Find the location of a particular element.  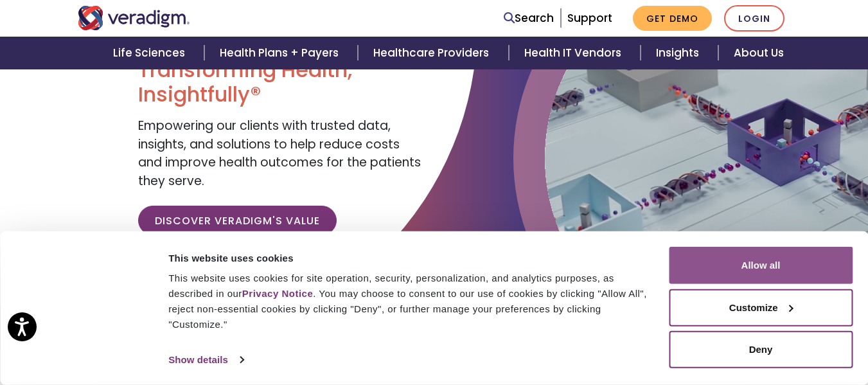

div: This website uses cookies for site operation, security, personalization, and analytics purposes, ... is located at coordinates (412, 301).